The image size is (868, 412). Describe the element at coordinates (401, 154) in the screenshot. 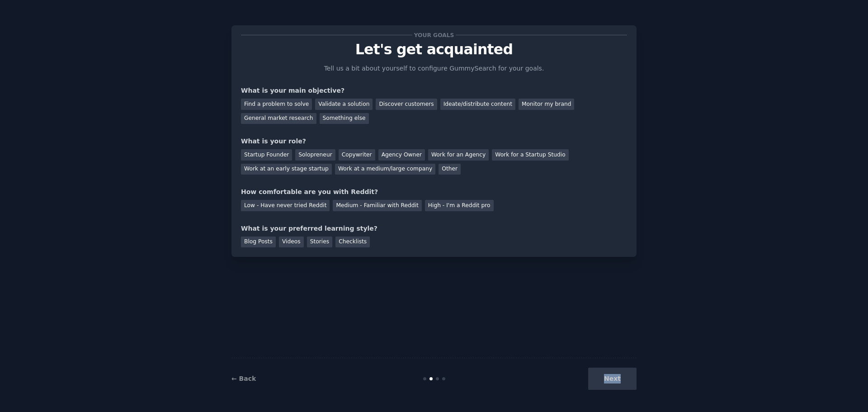

I see `div: Agency Owner` at that location.